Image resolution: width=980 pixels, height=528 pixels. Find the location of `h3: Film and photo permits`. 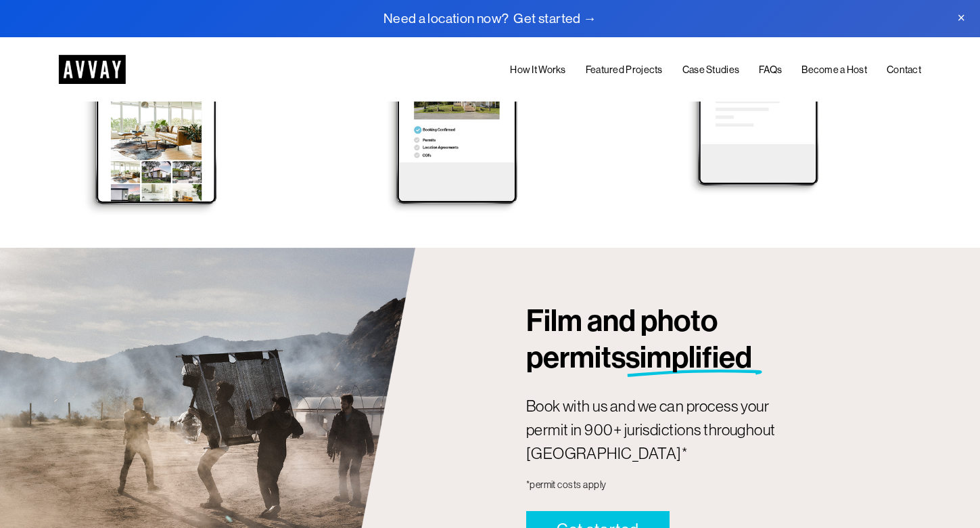

h3: Film and photo permits is located at coordinates (706, 340).